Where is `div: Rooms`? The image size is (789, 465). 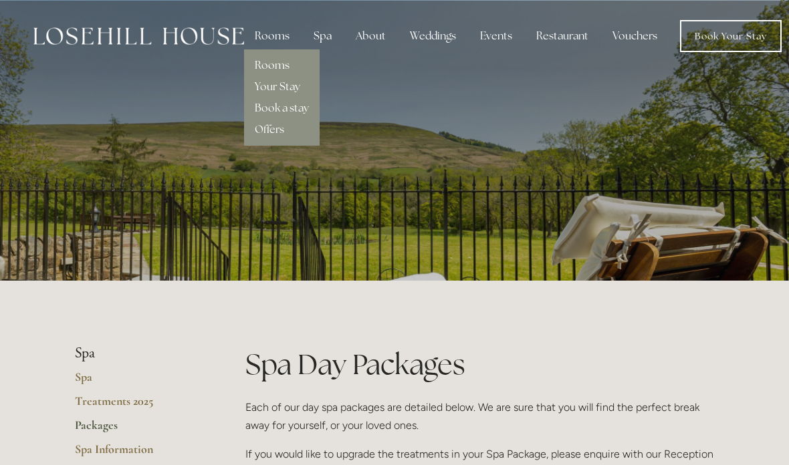 div: Rooms is located at coordinates (272, 36).